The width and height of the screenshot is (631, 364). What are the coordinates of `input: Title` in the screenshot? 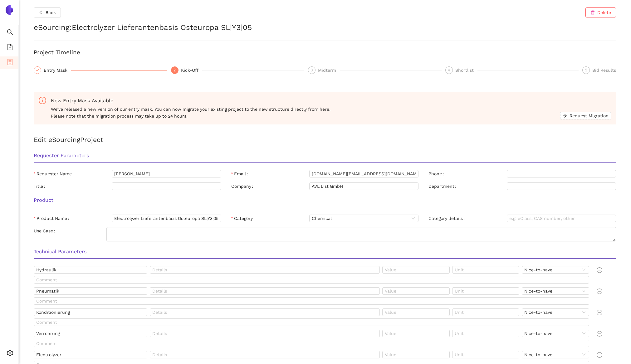 It's located at (167, 186).